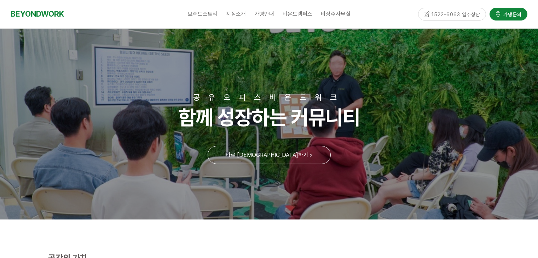 This screenshot has width=538, height=258. Describe the element at coordinates (298, 14) in the screenshot. I see `span: 비욘드캠퍼스` at that location.